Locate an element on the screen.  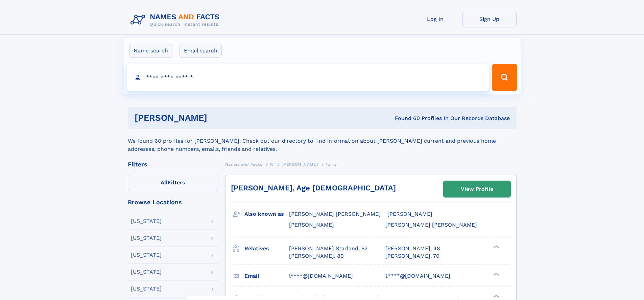
label: Email search is located at coordinates (200, 51).